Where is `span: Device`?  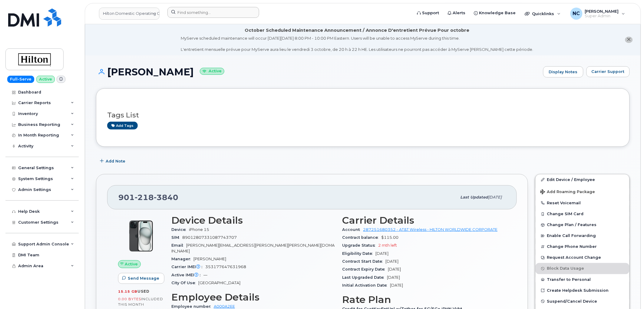 span: Device is located at coordinates (180, 229).